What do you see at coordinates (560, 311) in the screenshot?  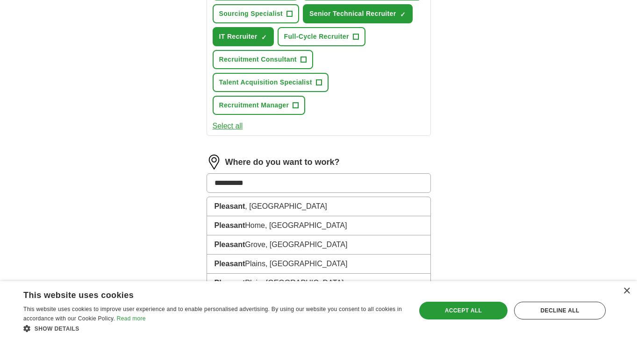 I see `div: Decline all` at bounding box center [560, 311].